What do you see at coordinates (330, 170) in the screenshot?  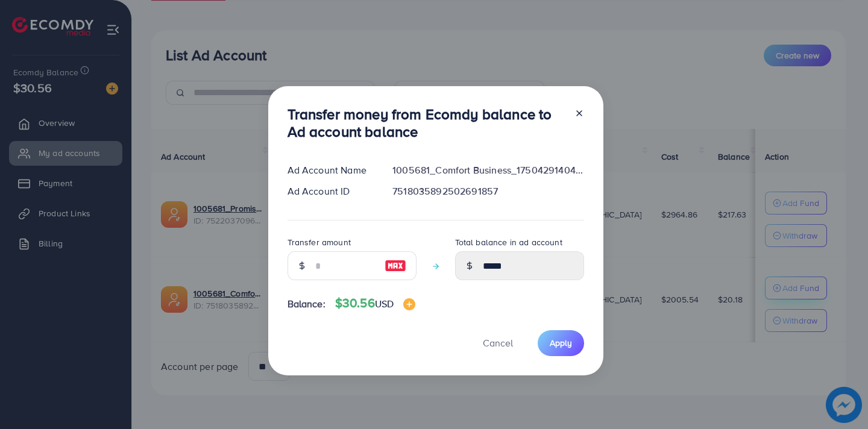 I see `div: Ad Account Name` at bounding box center [330, 170].